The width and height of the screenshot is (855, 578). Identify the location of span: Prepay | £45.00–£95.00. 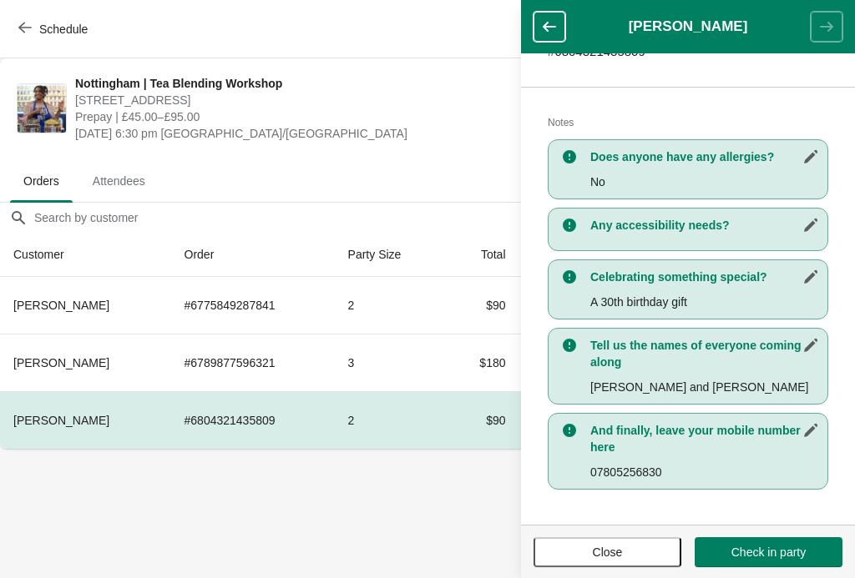
(310, 117).